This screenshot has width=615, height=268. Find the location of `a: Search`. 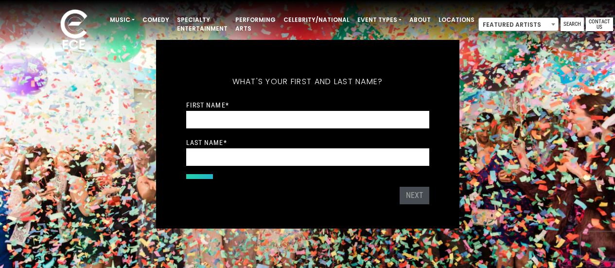

a: Search is located at coordinates (572, 24).